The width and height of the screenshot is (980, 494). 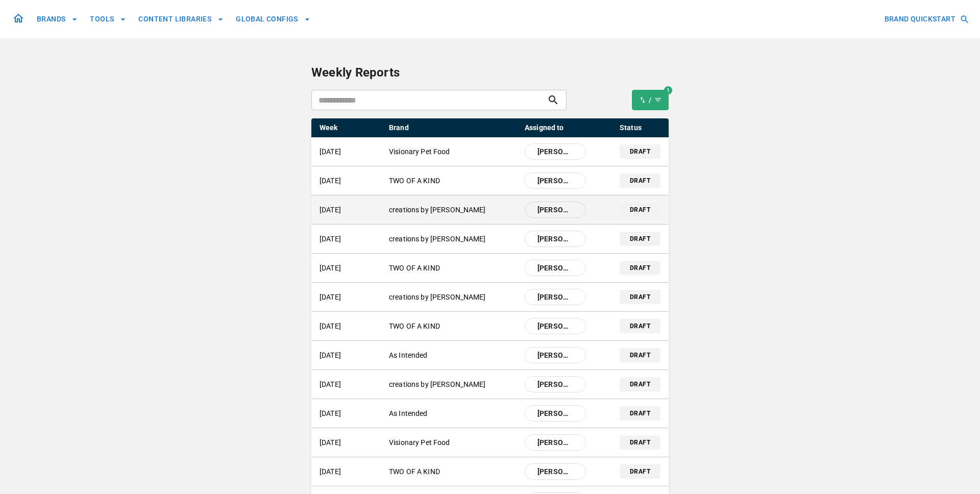 I want to click on p: Weekly Reports, so click(x=490, y=72).